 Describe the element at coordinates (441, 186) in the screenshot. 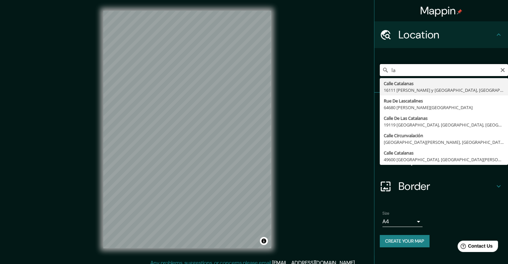

I see `div: Border` at that location.